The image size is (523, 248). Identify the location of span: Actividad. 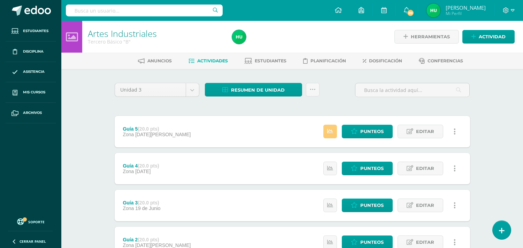
(492, 37).